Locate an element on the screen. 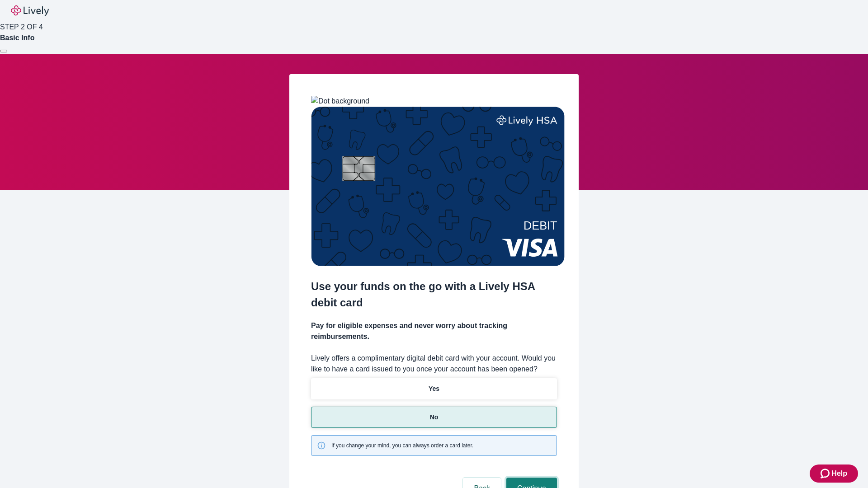 This screenshot has width=868, height=488. button: Yes is located at coordinates (434, 389).